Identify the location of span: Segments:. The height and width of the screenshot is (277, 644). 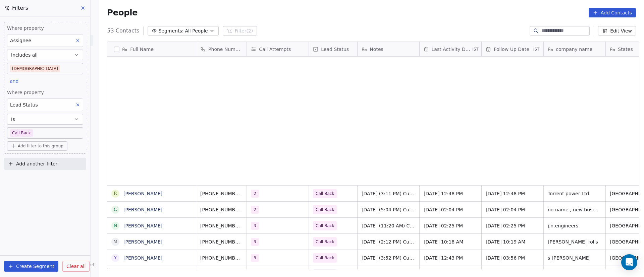
(171, 31).